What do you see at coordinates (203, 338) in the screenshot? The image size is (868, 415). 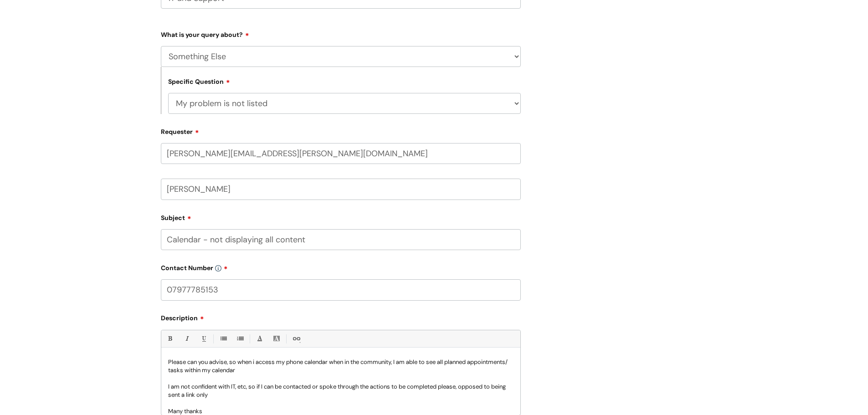 I see `a: Underline(Ctrl-U)` at bounding box center [203, 338].